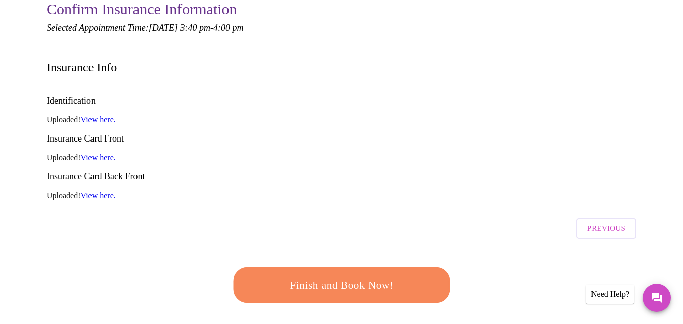 This screenshot has height=324, width=683. I want to click on span: Previous, so click(606, 229).